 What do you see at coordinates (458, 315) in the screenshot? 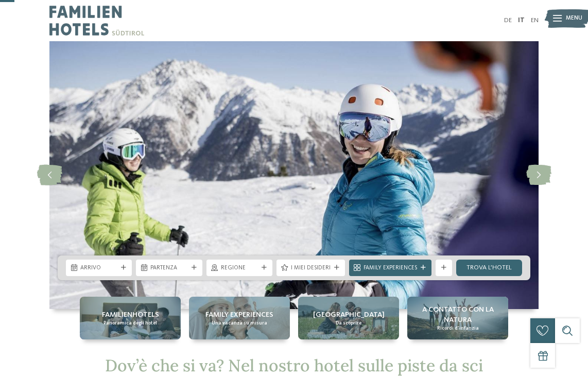
I see `span: A contatto con la natura` at bounding box center [458, 315].